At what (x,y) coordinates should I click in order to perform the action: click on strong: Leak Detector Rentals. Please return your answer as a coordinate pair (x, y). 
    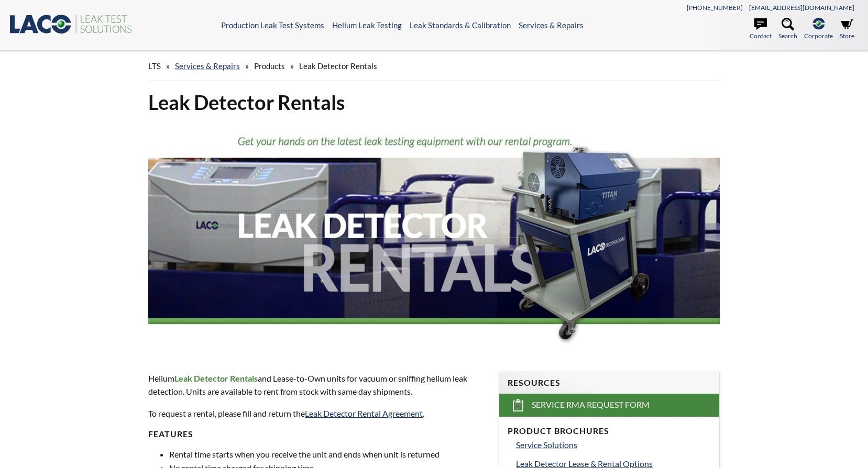
    Looking at the image, I should click on (216, 378).